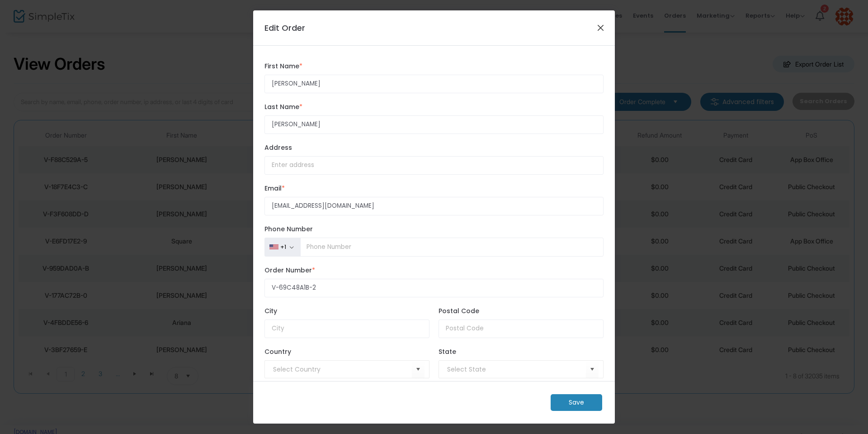  I want to click on input: NO DATA FOUND, so click(516, 369).